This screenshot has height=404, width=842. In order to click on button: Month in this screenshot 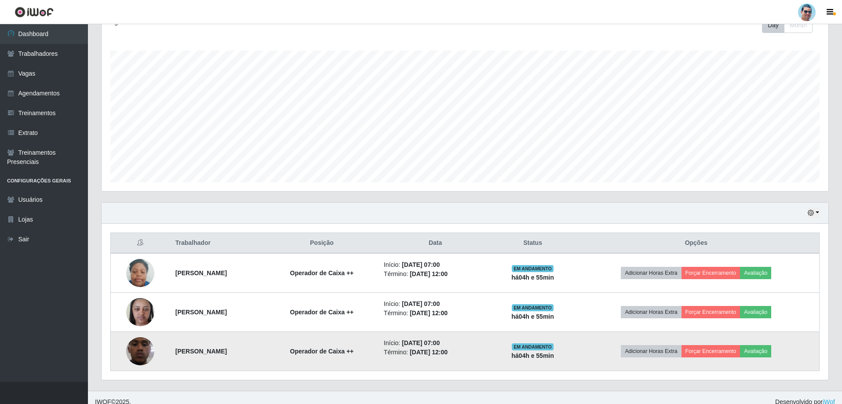, I will do `click(798, 25)`.